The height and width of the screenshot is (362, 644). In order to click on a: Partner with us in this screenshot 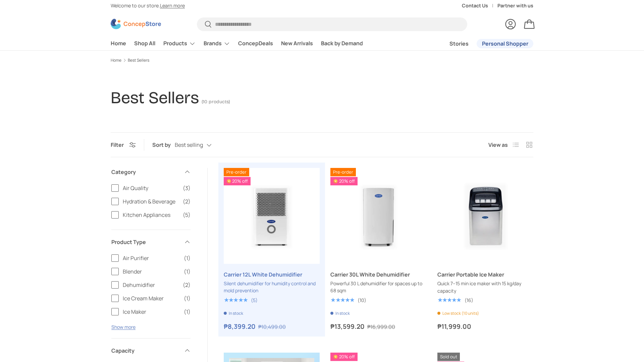, I will do `click(515, 6)`.